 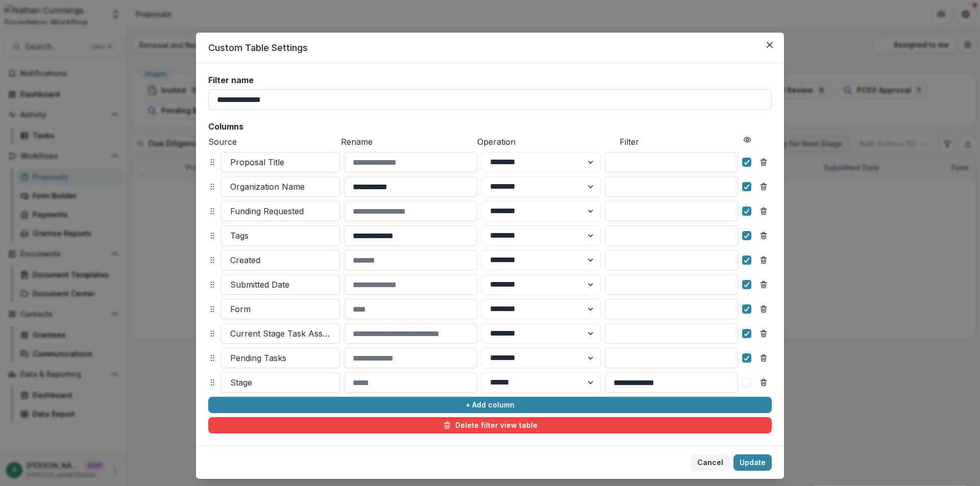 I want to click on button: Delete filter view table, so click(x=490, y=425).